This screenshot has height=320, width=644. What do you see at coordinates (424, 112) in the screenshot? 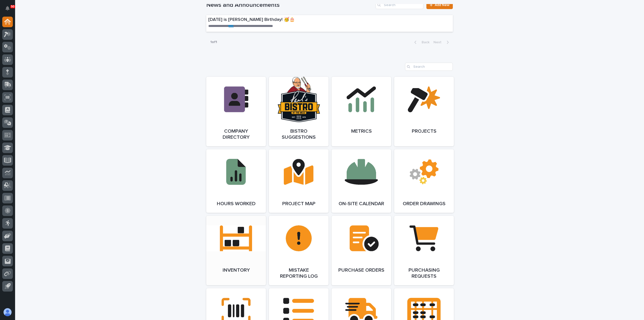
I see `a: Projects` at bounding box center [424, 112].